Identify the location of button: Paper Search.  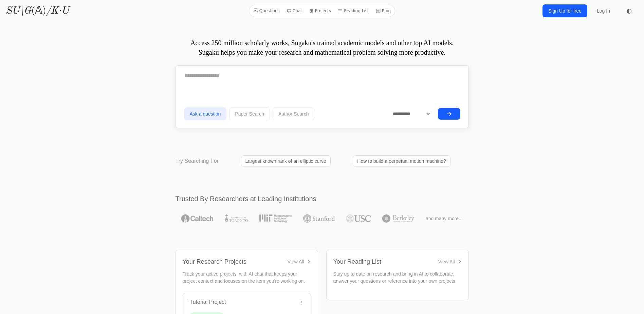
(250, 114).